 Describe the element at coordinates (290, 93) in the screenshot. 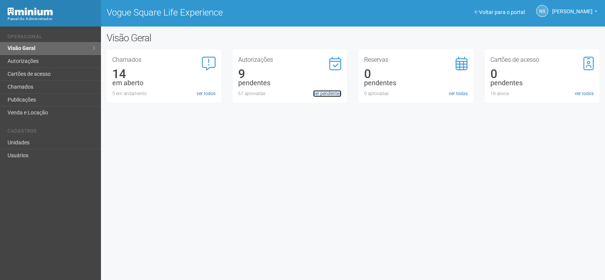

I see `div: 67 aprovadas` at that location.